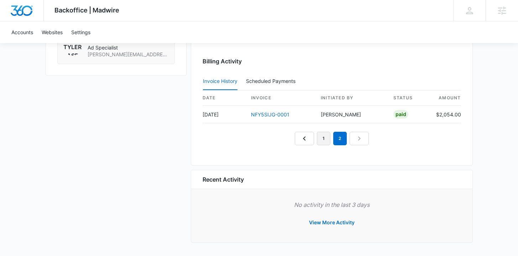 This screenshot has width=518, height=256. What do you see at coordinates (332, 222) in the screenshot?
I see `button: View More Activity` at bounding box center [332, 222].